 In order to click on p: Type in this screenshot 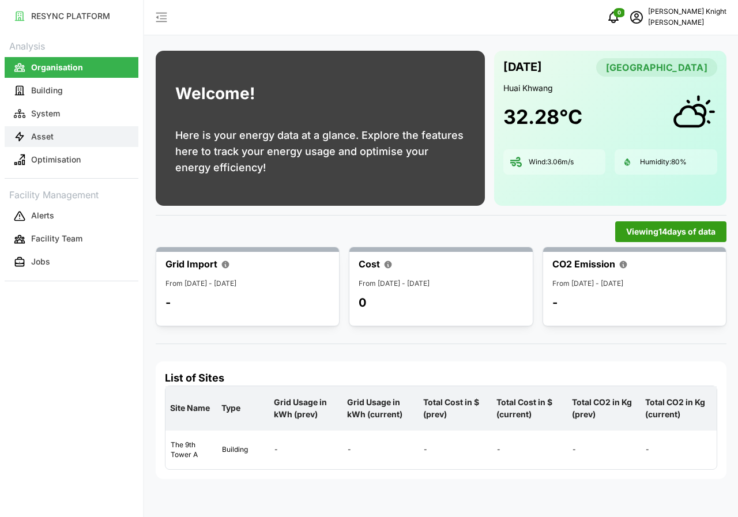, I will do `click(243, 408)`.